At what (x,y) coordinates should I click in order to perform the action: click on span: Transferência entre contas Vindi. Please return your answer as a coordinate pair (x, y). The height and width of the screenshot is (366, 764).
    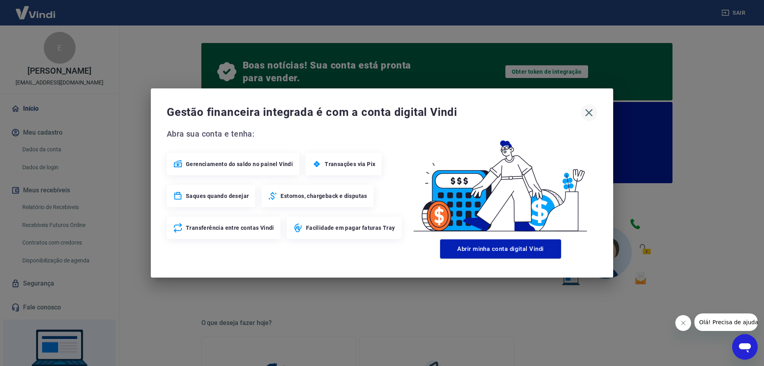
    Looking at the image, I should click on (230, 228).